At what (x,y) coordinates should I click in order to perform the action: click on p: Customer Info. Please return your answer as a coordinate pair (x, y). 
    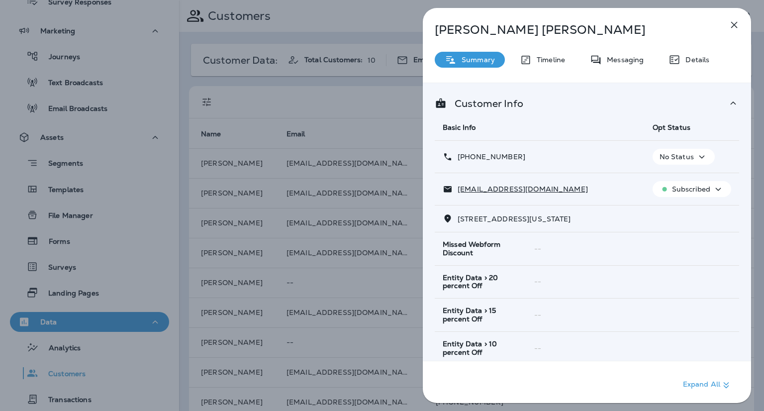
    Looking at the image, I should click on (485, 103).